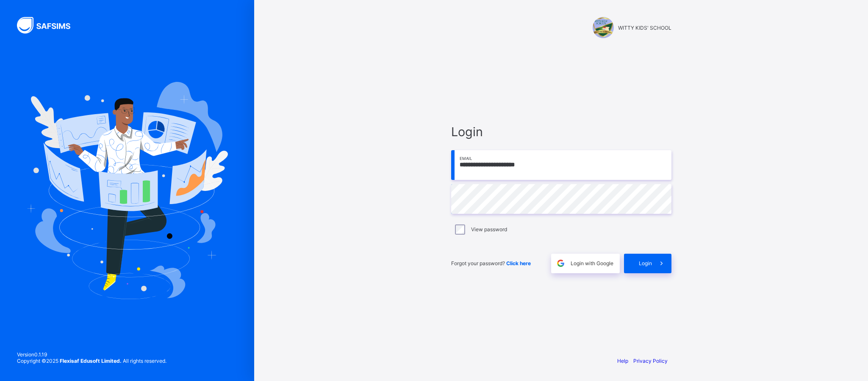 The image size is (868, 381). I want to click on label: View password, so click(489, 229).